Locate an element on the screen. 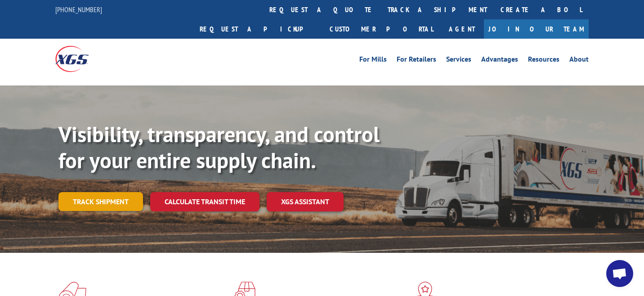 This screenshot has height=296, width=644. b: Visibility, transparency, and control for your entire supply chain. is located at coordinates (219, 147).